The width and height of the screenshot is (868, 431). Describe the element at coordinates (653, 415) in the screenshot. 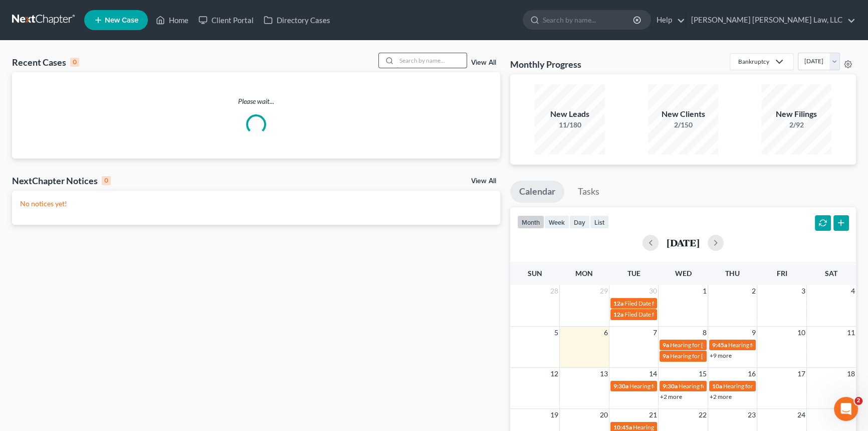

I see `span: 21` at that location.